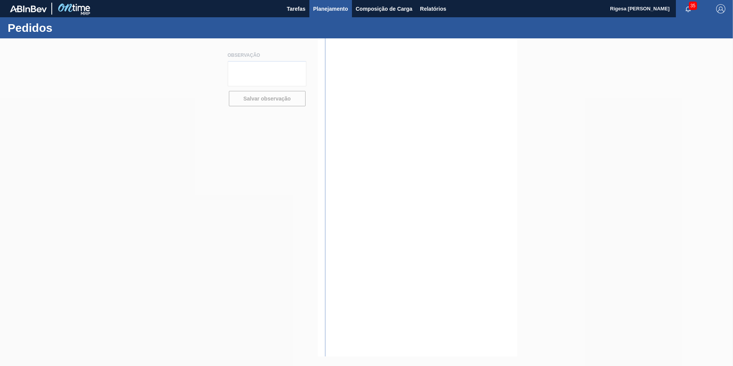 This screenshot has height=366, width=733. Describe the element at coordinates (331, 9) in the screenshot. I see `span: Planejamento` at that location.